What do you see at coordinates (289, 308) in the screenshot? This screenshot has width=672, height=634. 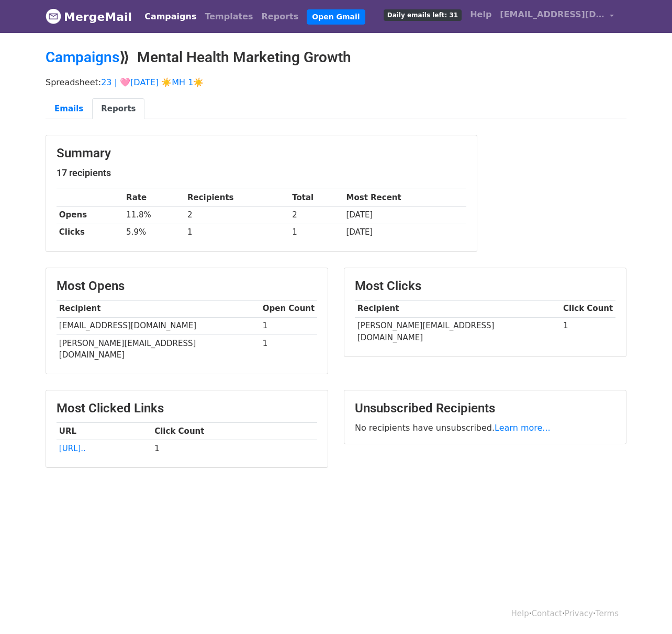 I see `th: Open Count` at bounding box center [289, 308].